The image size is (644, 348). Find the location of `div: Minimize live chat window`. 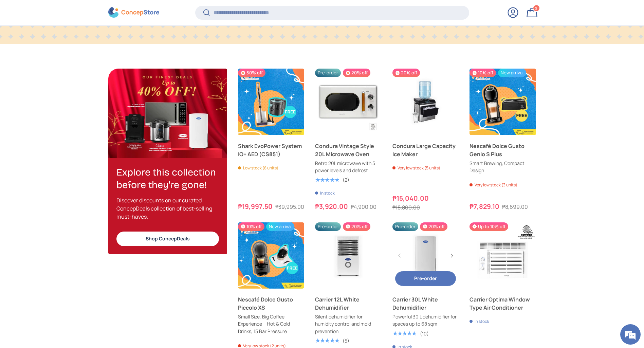

div: Minimize live chat window is located at coordinates (120, 12).